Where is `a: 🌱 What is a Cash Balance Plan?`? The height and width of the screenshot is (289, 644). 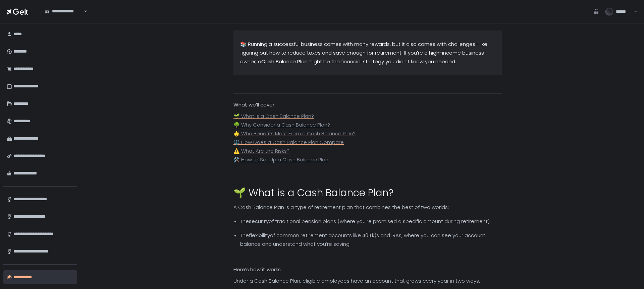
a: 🌱 What is a Cash Balance Plan? is located at coordinates (274, 116).